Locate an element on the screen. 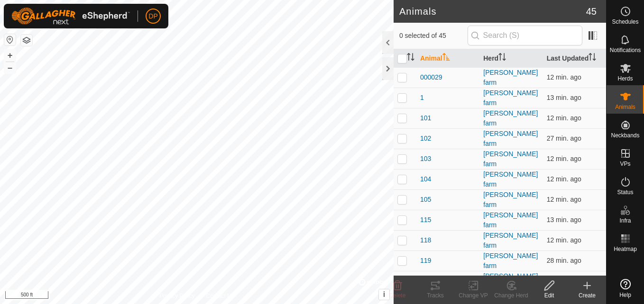 The height and width of the screenshot is (304, 644). span: i is located at coordinates (384, 294).